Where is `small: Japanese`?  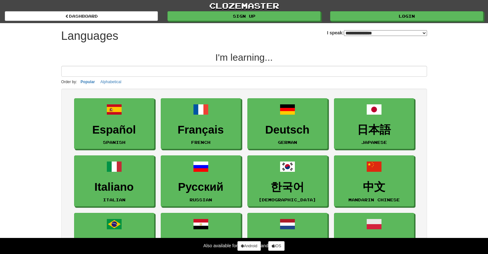 small: Japanese is located at coordinates (374, 142).